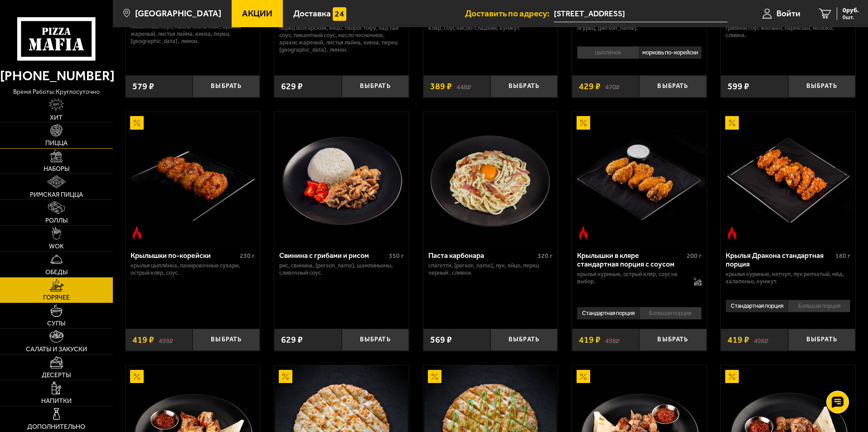  I want to click on span: 0 руб., so click(851, 11).